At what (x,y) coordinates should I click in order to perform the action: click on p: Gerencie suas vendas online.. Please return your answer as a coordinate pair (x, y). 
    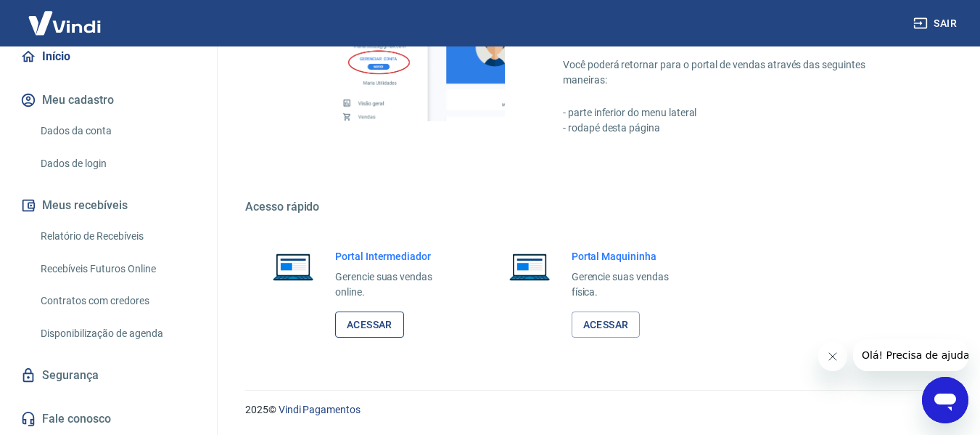
    Looking at the image, I should click on (395, 285).